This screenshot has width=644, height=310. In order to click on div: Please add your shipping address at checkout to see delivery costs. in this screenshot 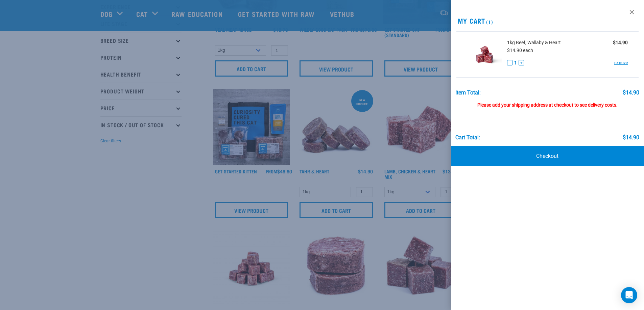, I will do `click(547, 102)`.